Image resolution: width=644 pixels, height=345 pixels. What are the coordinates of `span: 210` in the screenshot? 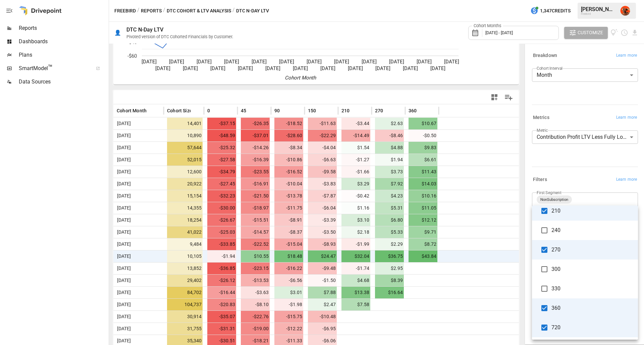 It's located at (592, 211).